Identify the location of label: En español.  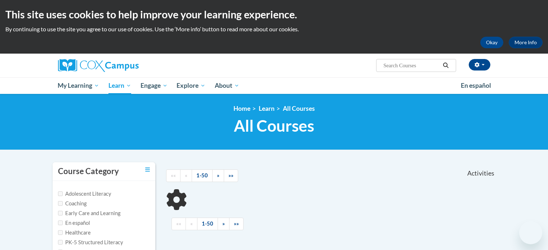
(74, 223).